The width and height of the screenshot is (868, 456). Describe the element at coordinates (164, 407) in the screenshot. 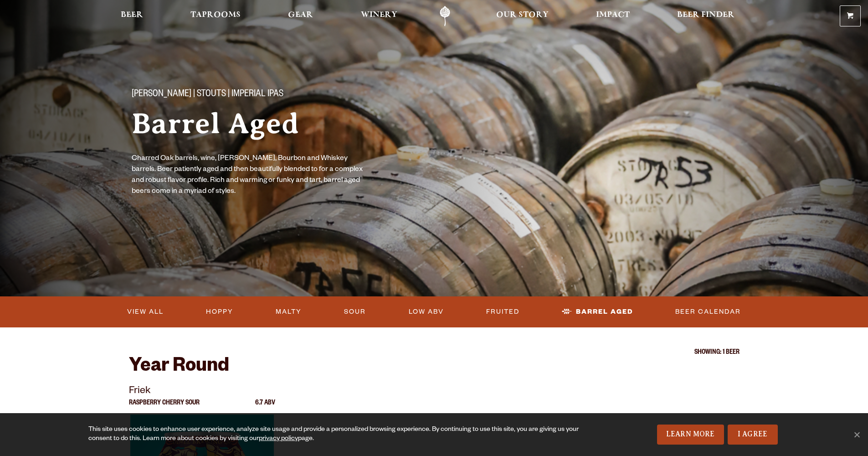

I see `p: Raspberry Cherry Sour` at that location.